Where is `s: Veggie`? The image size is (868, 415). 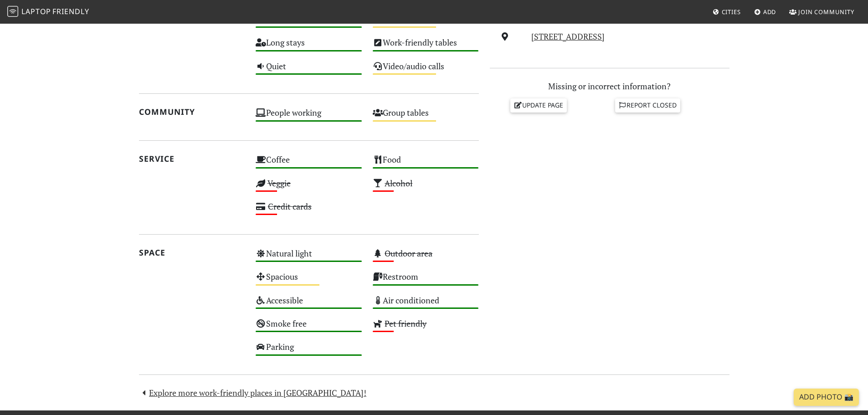
s: Veggie is located at coordinates (279, 183).